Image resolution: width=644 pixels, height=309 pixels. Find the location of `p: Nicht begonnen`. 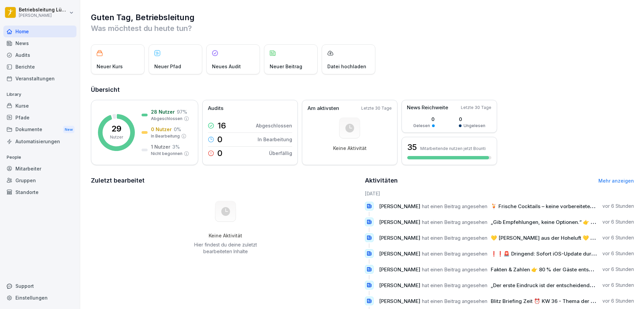

p: Nicht begonnen is located at coordinates (167, 154).